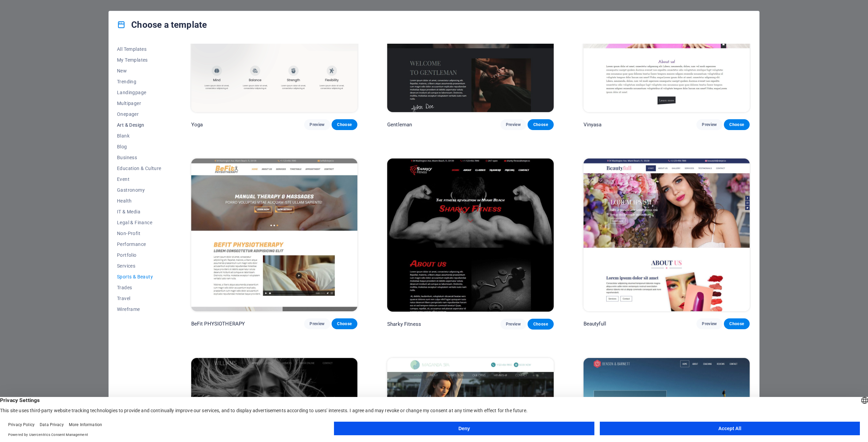 The width and height of the screenshot is (868, 442). What do you see at coordinates (139, 168) in the screenshot?
I see `span: Education & Culture` at bounding box center [139, 168].